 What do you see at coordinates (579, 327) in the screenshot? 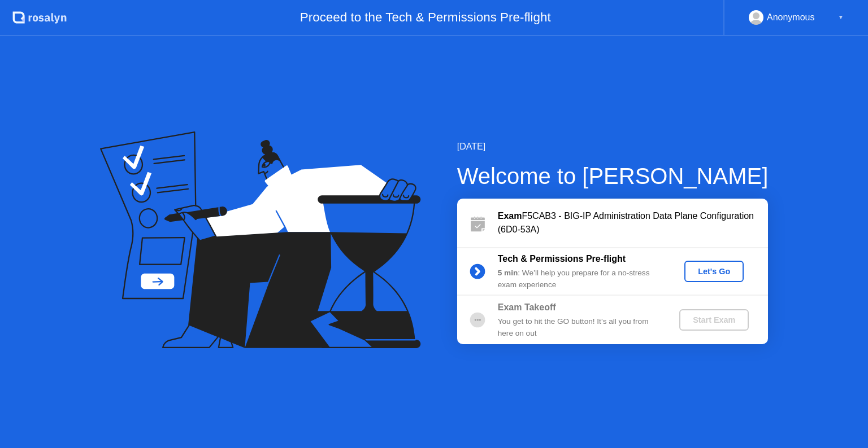
I see `div: You get to hit the GO button! It’s all you from here on out` at bounding box center [579, 327].